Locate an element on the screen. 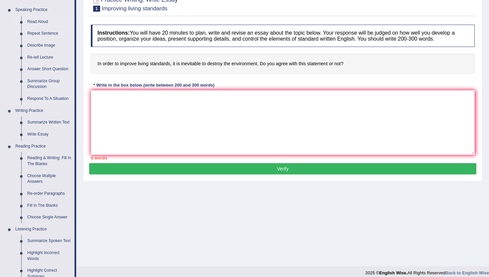  h4: In order to improve living standards, it is inevitable to destroy the environment. Do you agree w... is located at coordinates (283, 64).